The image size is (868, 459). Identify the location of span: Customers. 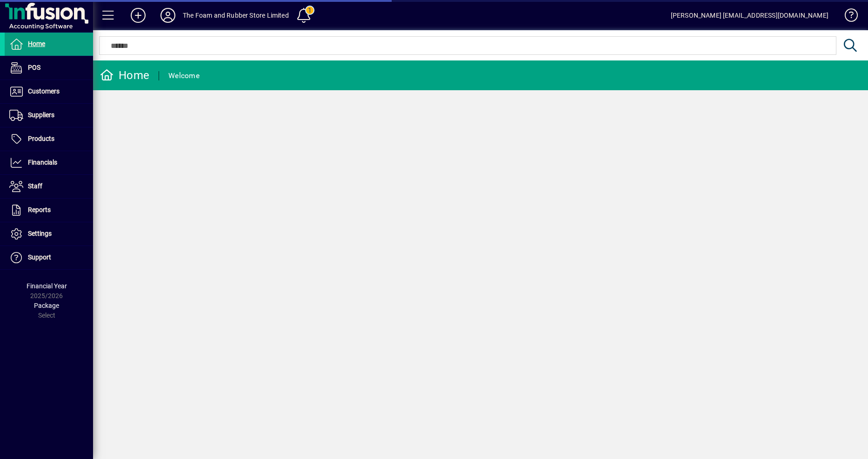
(43, 91).